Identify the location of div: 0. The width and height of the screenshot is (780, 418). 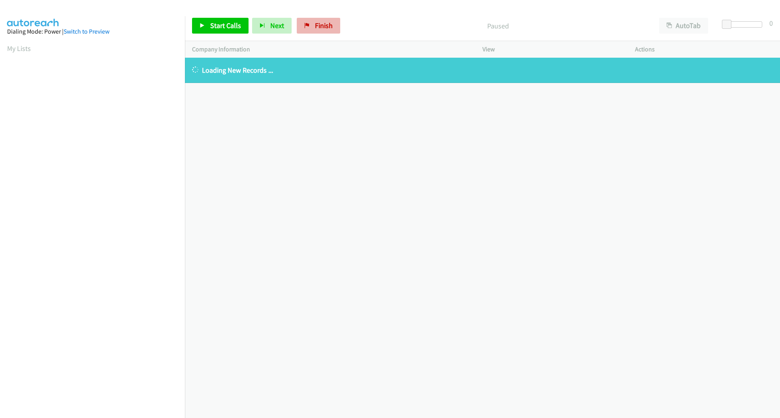
(771, 23).